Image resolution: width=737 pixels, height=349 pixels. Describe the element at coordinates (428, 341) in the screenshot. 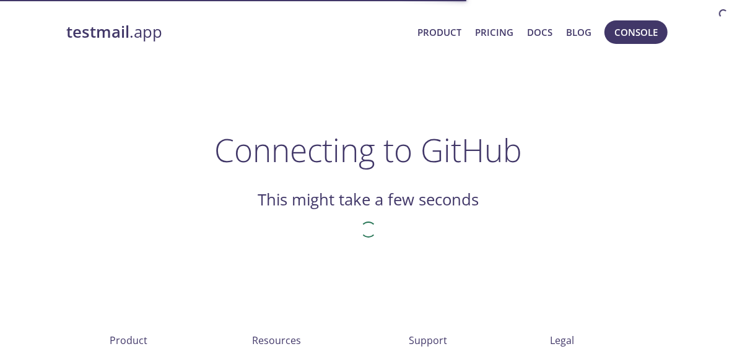

I see `span: Support` at that location.